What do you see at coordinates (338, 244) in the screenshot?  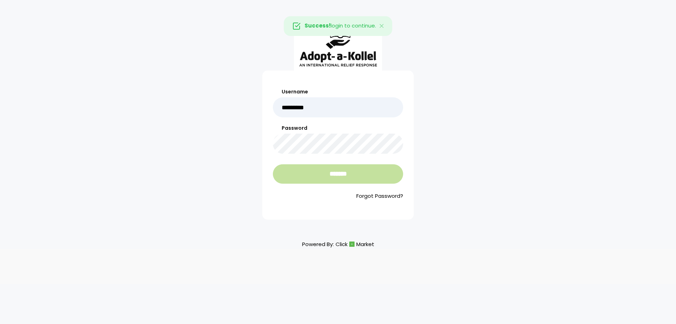 I see `p: Powered By:` at bounding box center [338, 244].